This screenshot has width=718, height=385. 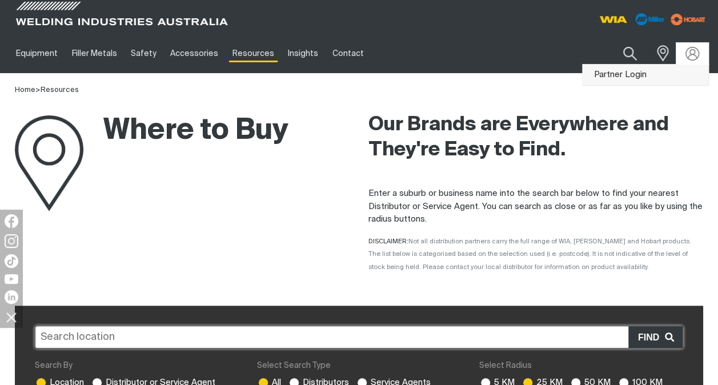 I want to click on a: Partner Login, so click(x=646, y=75).